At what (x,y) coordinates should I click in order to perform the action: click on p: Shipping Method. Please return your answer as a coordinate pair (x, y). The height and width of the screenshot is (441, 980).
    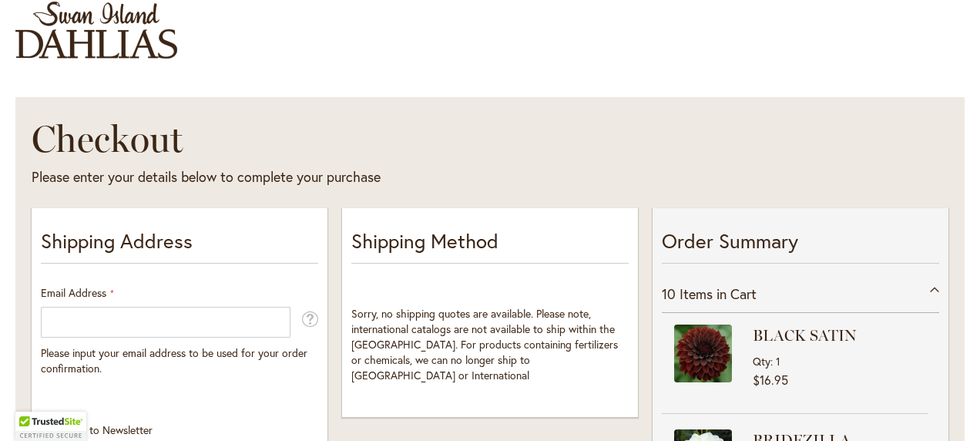
    Looking at the image, I should click on (490, 245).